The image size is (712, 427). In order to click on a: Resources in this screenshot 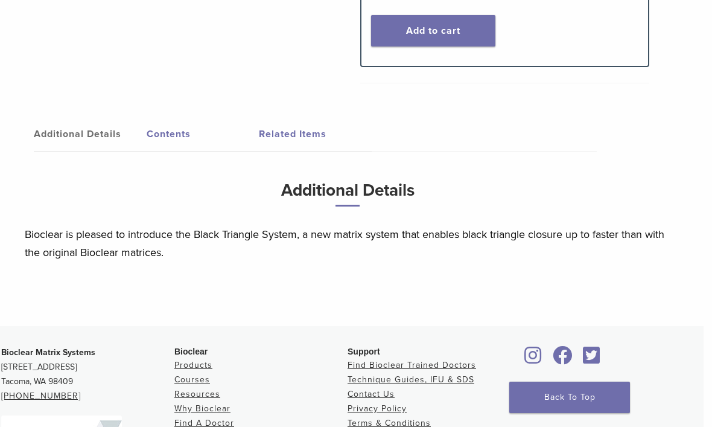, I will do `click(197, 393)`.